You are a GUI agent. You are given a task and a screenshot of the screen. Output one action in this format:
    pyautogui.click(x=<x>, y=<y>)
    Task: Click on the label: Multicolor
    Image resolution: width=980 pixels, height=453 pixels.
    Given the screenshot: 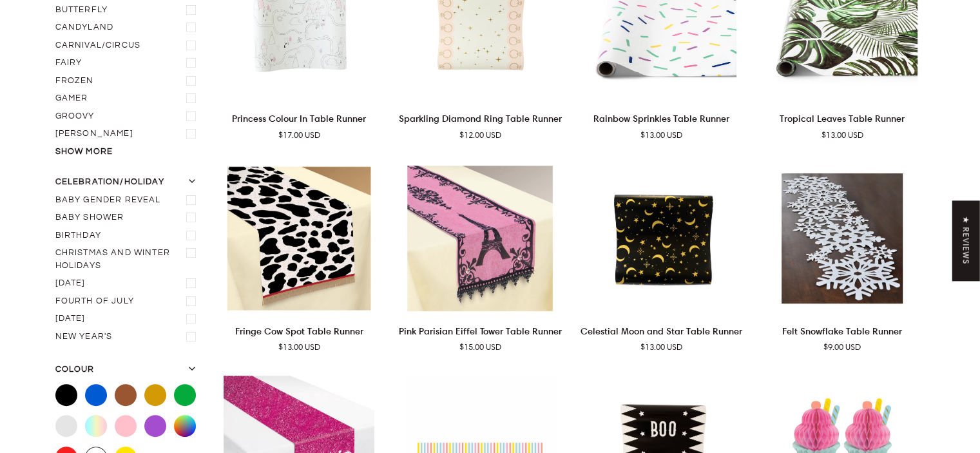 What is the action you would take?
    pyautogui.click(x=66, y=426)
    